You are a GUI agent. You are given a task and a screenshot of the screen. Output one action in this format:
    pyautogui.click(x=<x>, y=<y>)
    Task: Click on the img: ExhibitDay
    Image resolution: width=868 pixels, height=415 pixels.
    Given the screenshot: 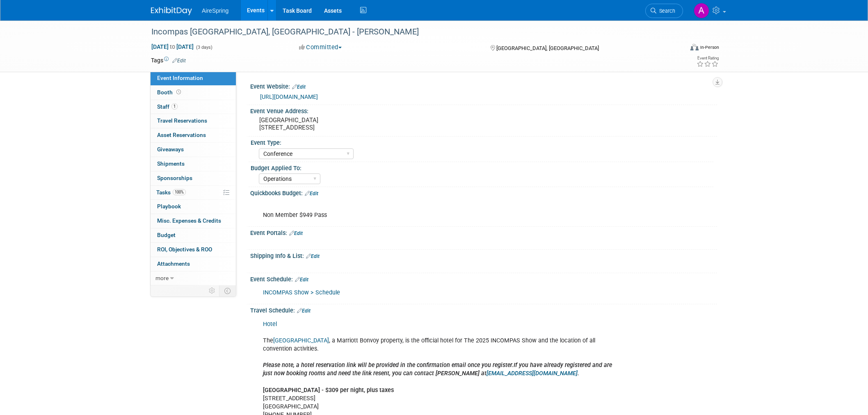 What is the action you would take?
    pyautogui.click(x=171, y=11)
    